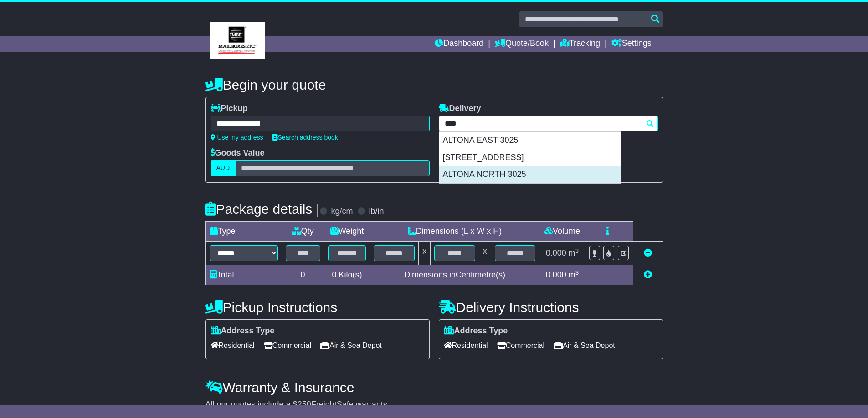 Image resolution: width=868 pixels, height=418 pixels. Describe the element at coordinates (303, 276) in the screenshot. I see `td: 0` at that location.